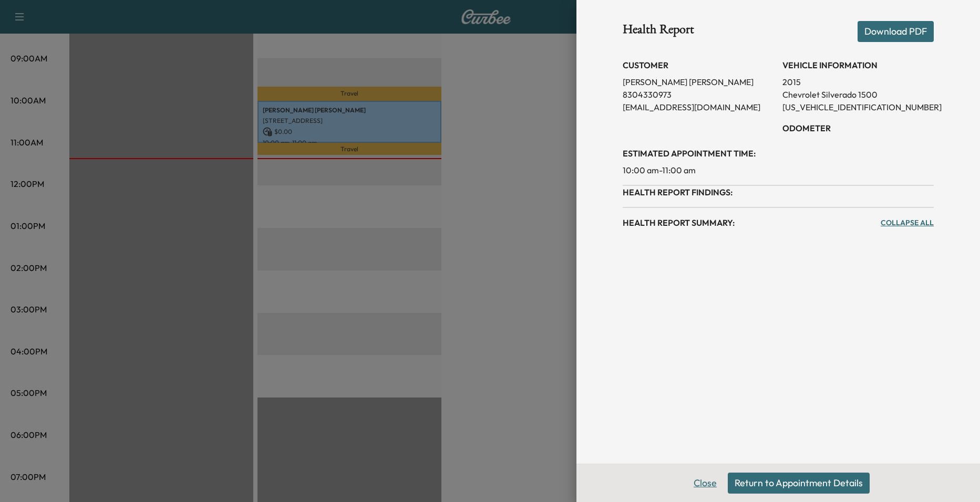 This screenshot has width=980, height=502. What do you see at coordinates (858, 82) in the screenshot?
I see `p: 2015` at bounding box center [858, 82].